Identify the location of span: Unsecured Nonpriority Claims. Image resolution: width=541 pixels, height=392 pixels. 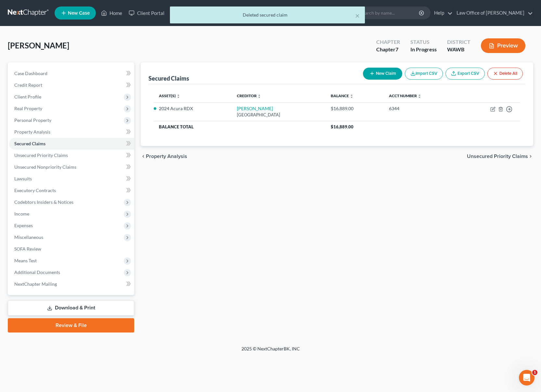
(45, 167).